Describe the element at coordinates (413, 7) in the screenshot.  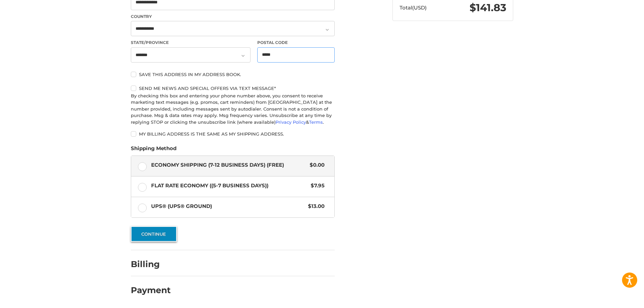
I see `span: Total (USD)` at that location.